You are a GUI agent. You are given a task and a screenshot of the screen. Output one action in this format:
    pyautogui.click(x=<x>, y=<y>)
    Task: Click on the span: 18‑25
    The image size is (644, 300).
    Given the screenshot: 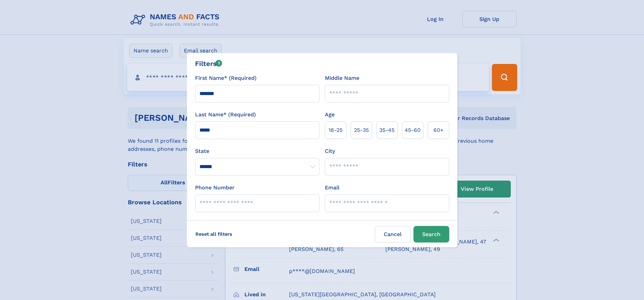 What is the action you would take?
    pyautogui.click(x=335, y=130)
    